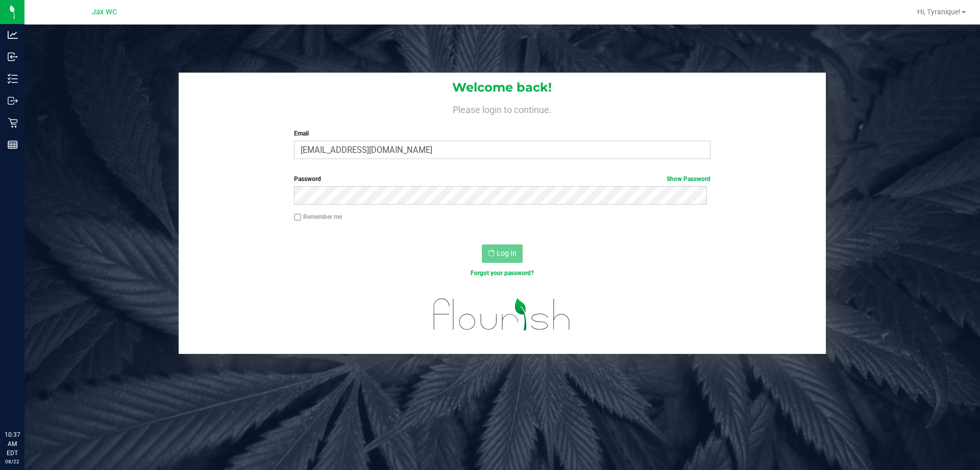 The image size is (980, 470). I want to click on label: Remember me, so click(318, 217).